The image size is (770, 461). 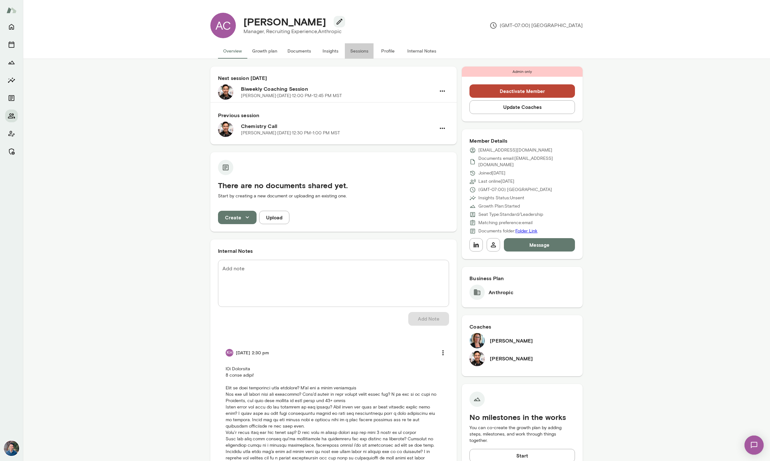 I want to click on h6: Business Plan, so click(x=522, y=278).